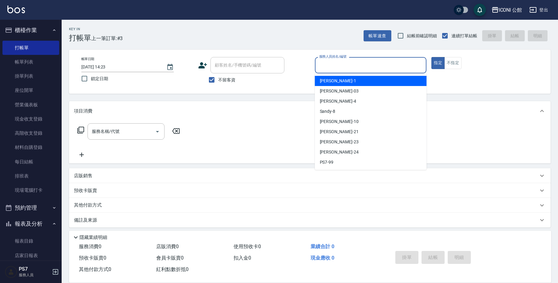  Describe the element at coordinates (88, 59) in the screenshot. I see `label: 帳單日期` at that location.